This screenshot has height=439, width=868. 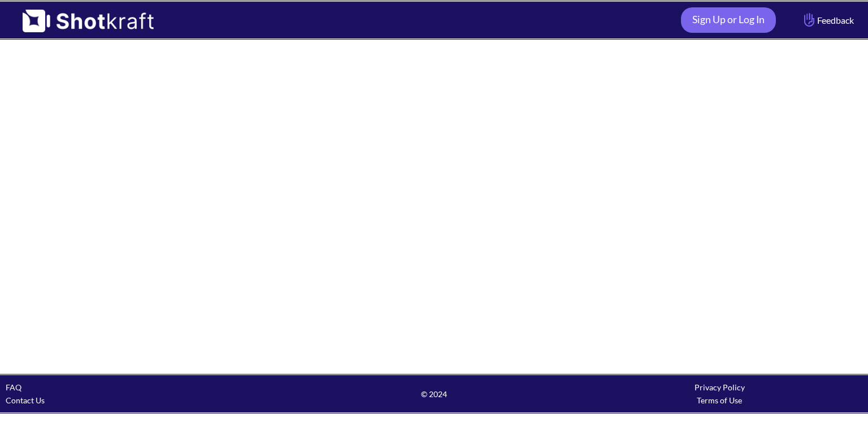 What do you see at coordinates (729, 20) in the screenshot?
I see `a: Sign Up or Log In` at bounding box center [729, 20].